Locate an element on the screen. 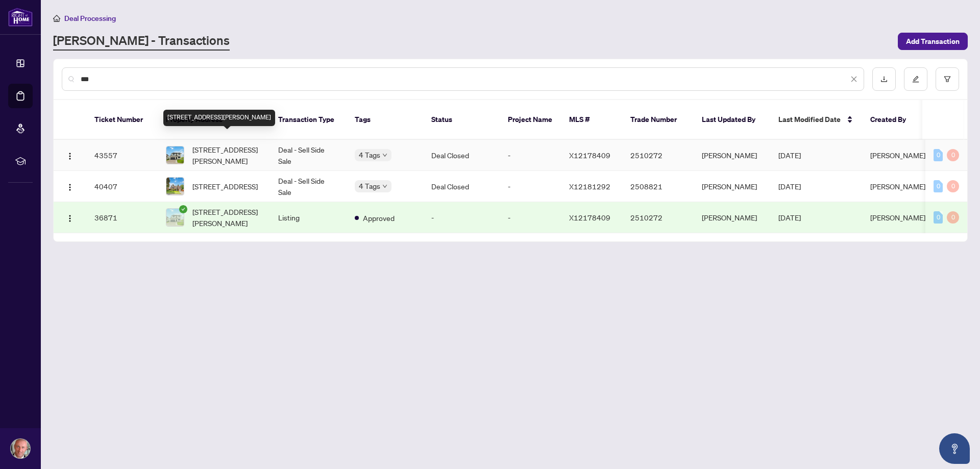 The width and height of the screenshot is (980, 469). span: check-circle is located at coordinates (183, 209).